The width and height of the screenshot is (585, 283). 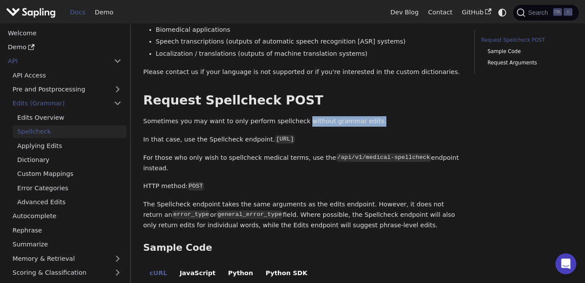 I want to click on a: Summarize, so click(x=67, y=244).